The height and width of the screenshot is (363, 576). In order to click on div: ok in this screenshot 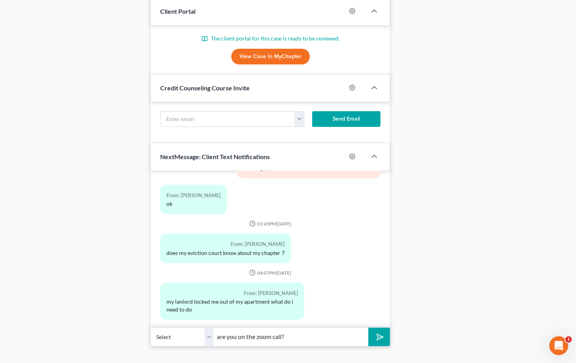, I will do `click(194, 204)`.